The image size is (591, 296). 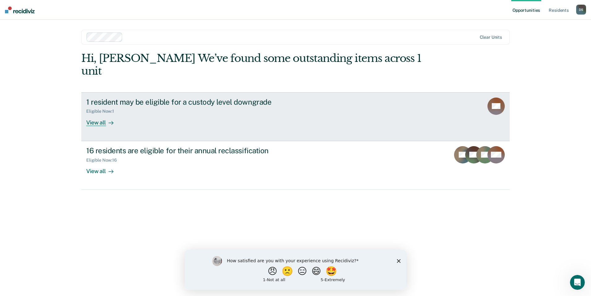 I want to click on div: Eligible Now : 1, so click(x=103, y=111).